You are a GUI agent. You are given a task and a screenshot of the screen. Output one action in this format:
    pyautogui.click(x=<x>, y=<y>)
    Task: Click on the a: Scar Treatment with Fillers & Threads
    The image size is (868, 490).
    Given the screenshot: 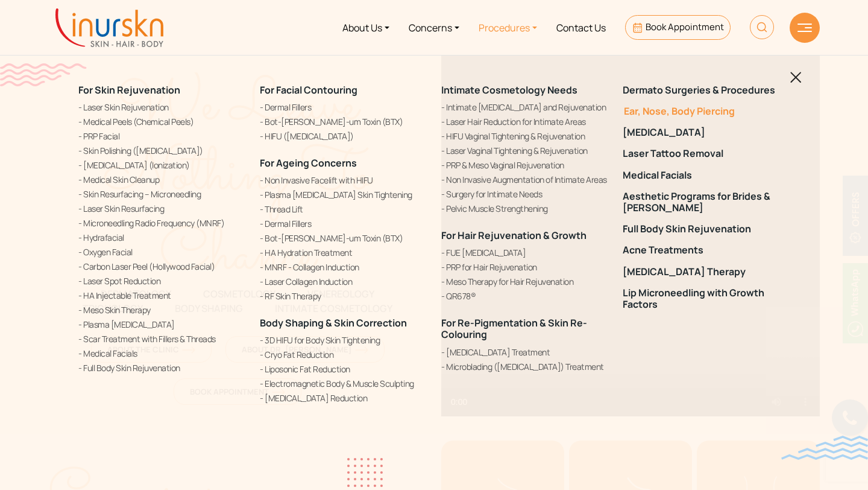 What is the action you would take?
    pyautogui.click(x=161, y=339)
    